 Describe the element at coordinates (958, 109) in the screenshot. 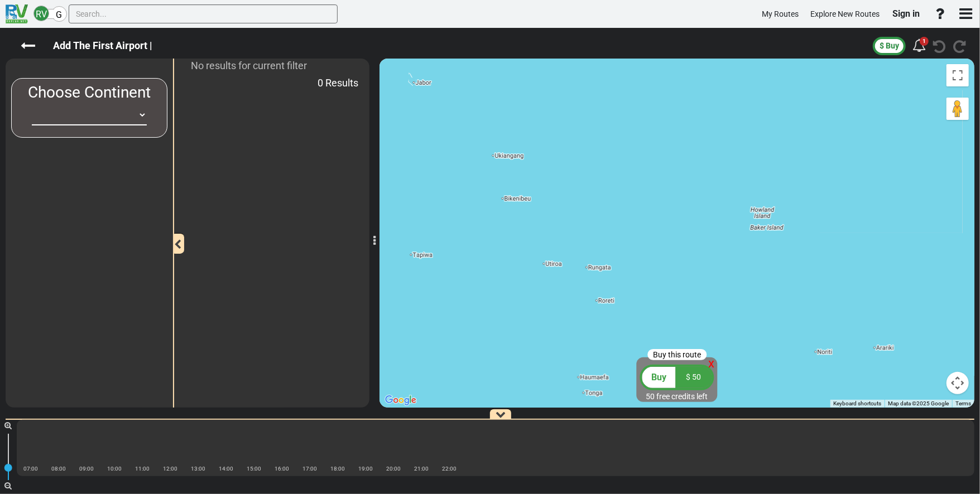

I see `button: Drag Pegman onto the map to open Street View` at that location.